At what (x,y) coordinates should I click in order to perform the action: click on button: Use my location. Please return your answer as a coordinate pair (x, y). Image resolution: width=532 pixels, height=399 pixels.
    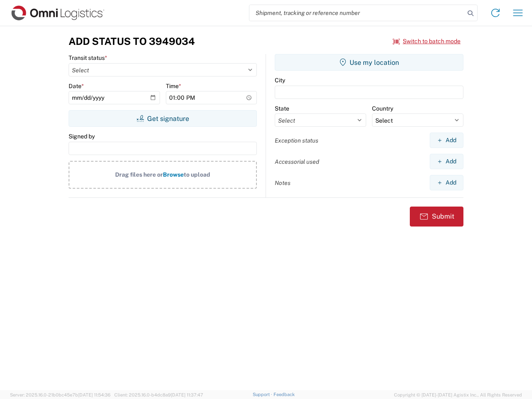
    Looking at the image, I should click on (369, 62).